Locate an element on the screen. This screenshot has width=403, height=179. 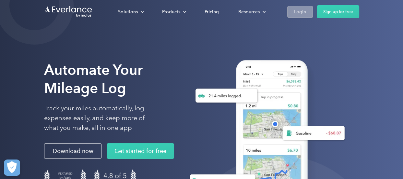
a: Pricing is located at coordinates (212, 12).